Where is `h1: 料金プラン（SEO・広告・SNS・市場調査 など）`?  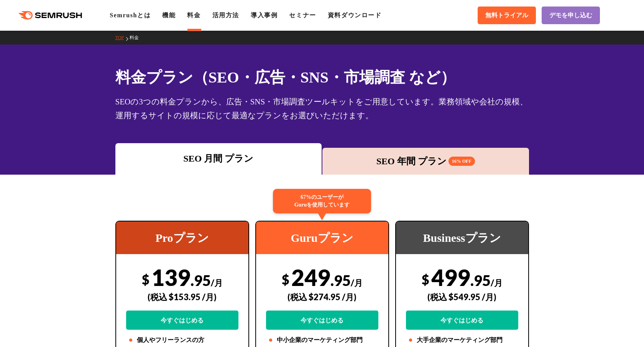
h1: 料金プラン（SEO・広告・SNS・市場調査 など） is located at coordinates (322, 77).